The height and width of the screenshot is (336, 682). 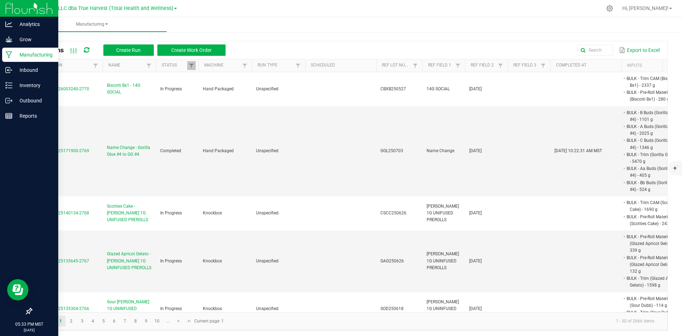 I want to click on span: MP-20250825171900-2769, so click(x=63, y=151).